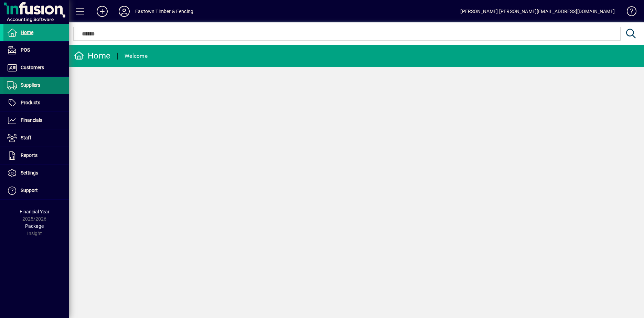  I want to click on span: Financials, so click(31, 120).